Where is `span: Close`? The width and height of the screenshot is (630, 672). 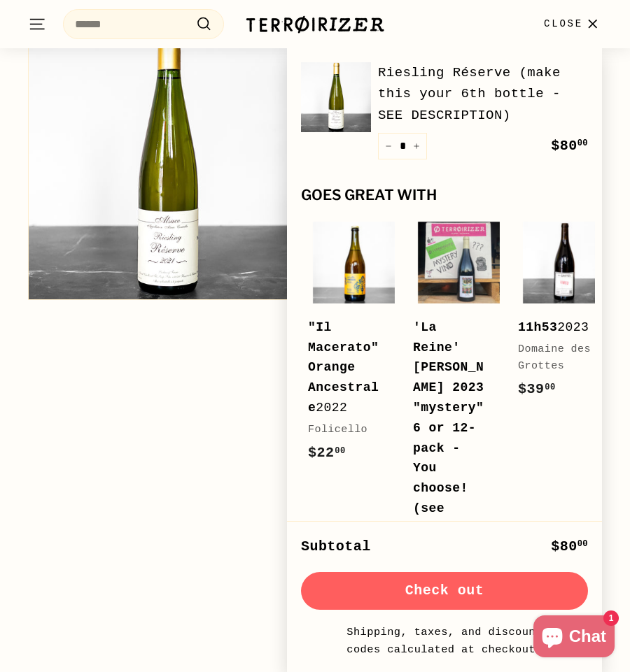
span: Close is located at coordinates (564, 24).